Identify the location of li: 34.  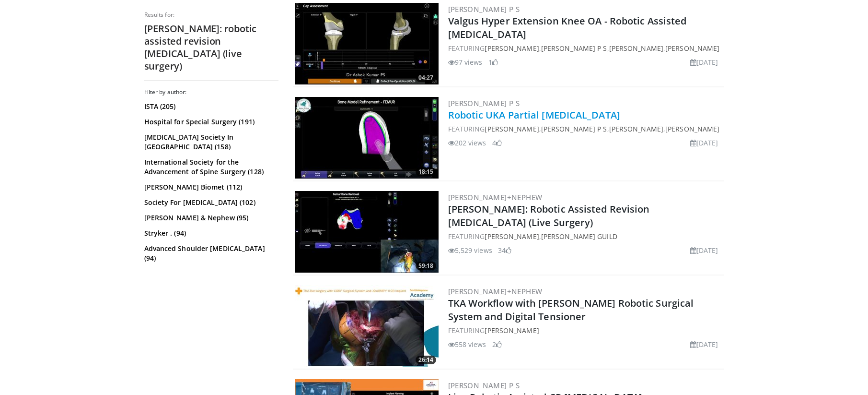
(505, 250).